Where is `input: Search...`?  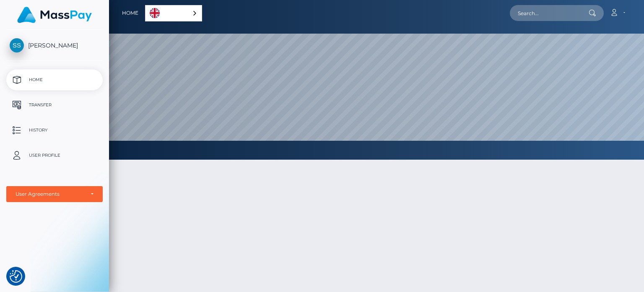 input: Search... is located at coordinates (549, 13).